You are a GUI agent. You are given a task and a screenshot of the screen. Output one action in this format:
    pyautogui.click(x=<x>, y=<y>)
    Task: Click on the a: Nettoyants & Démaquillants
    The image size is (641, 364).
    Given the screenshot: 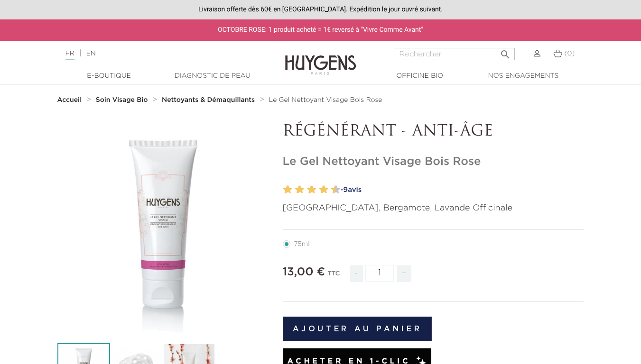 What is the action you would take?
    pyautogui.click(x=209, y=100)
    